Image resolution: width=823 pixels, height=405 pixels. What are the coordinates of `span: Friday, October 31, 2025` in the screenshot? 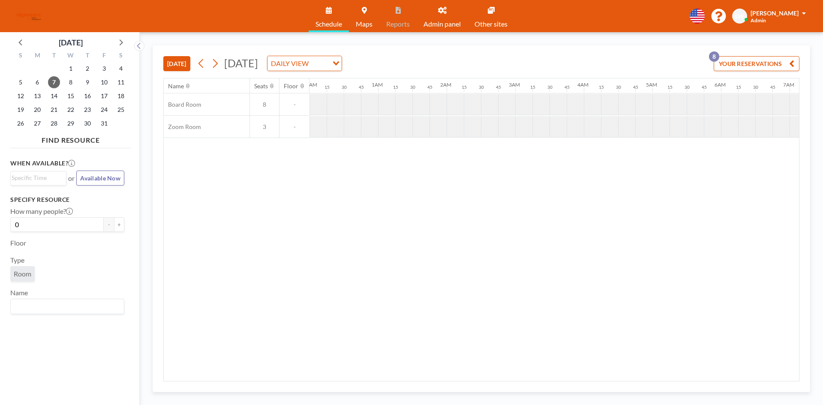 It's located at (104, 123).